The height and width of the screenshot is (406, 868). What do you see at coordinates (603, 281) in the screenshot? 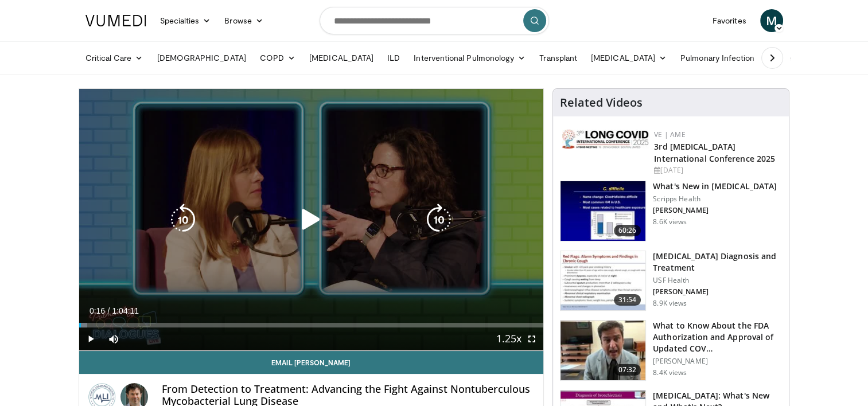
I see `img: 912d4c0c-18df-4adc-aa60-24f51820003e.150x105_q85_crop-smart_upscale.jpg` at bounding box center [603, 281].